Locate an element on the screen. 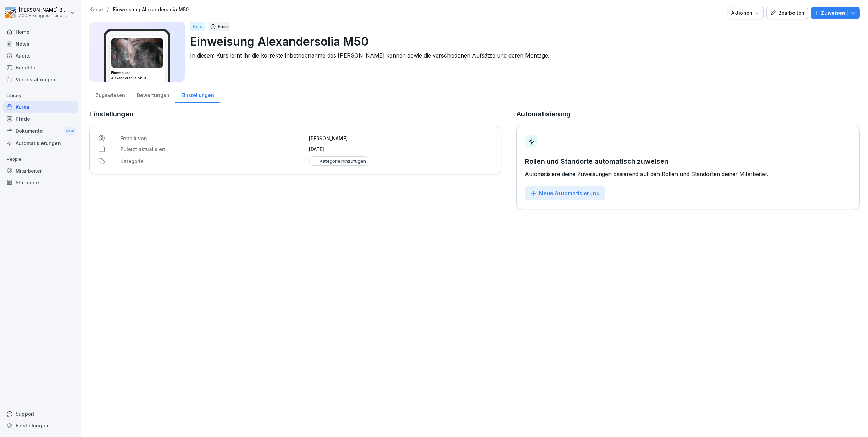 The height and width of the screenshot is (437, 868). div: New is located at coordinates (70, 131).